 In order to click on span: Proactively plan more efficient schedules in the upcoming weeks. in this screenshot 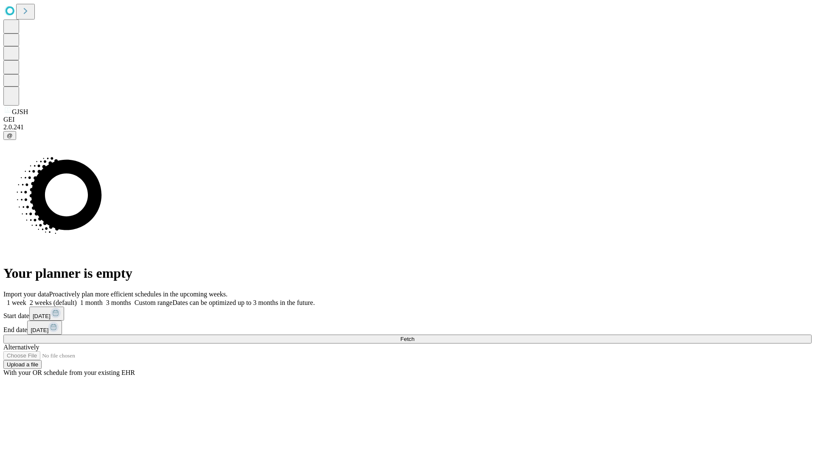, I will do `click(138, 294)`.